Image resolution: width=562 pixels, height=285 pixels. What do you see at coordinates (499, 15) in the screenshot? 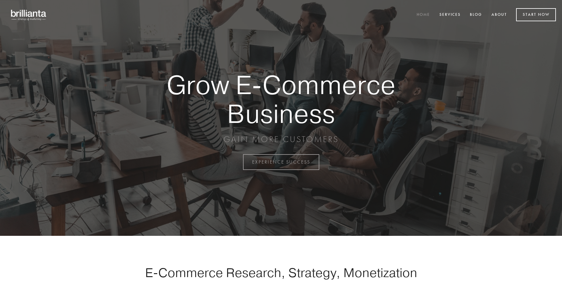
I see `a: About` at bounding box center [499, 15].